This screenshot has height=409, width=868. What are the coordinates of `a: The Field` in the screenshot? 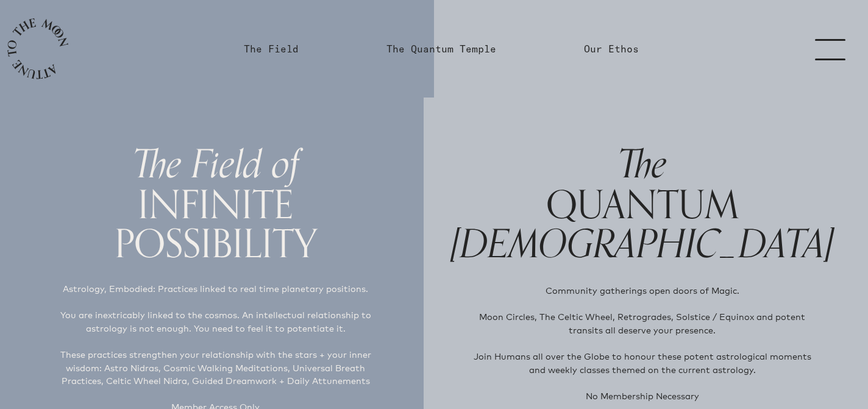 It's located at (271, 49).